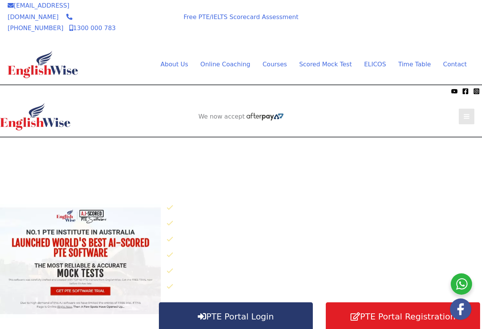  I want to click on a: CoursesMenu Toggle, so click(275, 64).